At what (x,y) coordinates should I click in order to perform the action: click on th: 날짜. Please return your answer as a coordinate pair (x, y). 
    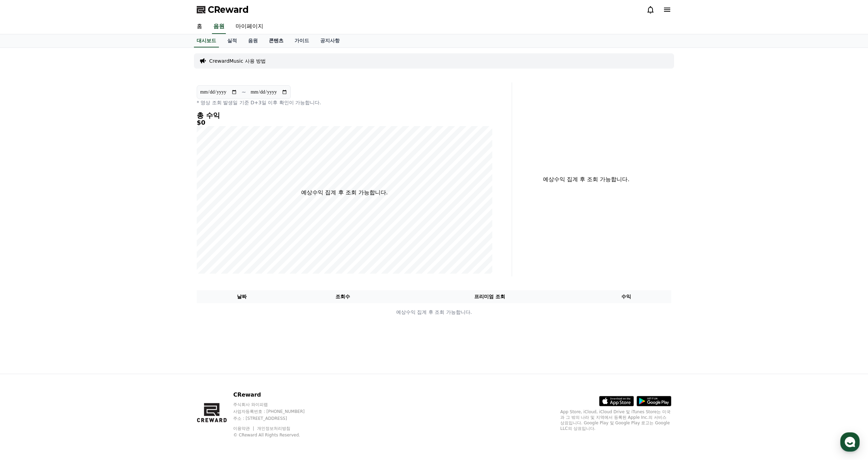
    Looking at the image, I should click on (242, 297).